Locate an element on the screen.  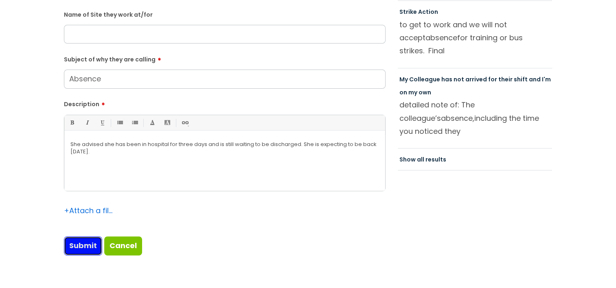
a: Strike Action is located at coordinates (418, 12).